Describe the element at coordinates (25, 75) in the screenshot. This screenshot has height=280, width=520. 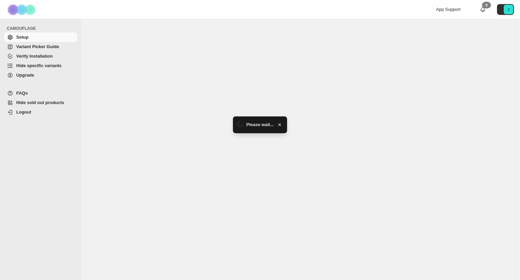
I see `span: Upgrade` at that location.